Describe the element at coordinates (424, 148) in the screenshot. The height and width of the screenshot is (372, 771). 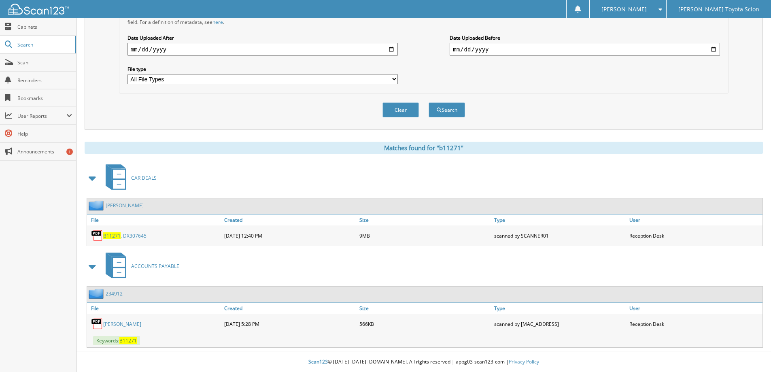
I see `div: Matches found for "b11271"` at that location.